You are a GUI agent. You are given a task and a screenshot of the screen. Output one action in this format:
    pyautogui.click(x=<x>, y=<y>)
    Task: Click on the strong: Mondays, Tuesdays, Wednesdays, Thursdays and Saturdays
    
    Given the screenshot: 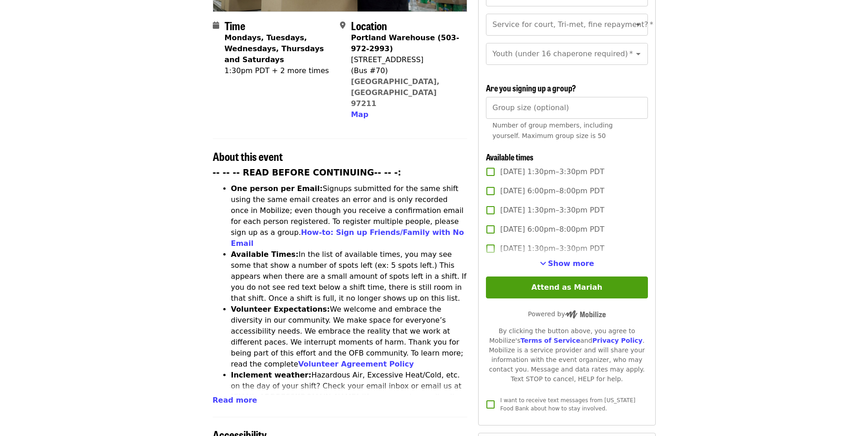 What is the action you would take?
    pyautogui.click(x=274, y=48)
    